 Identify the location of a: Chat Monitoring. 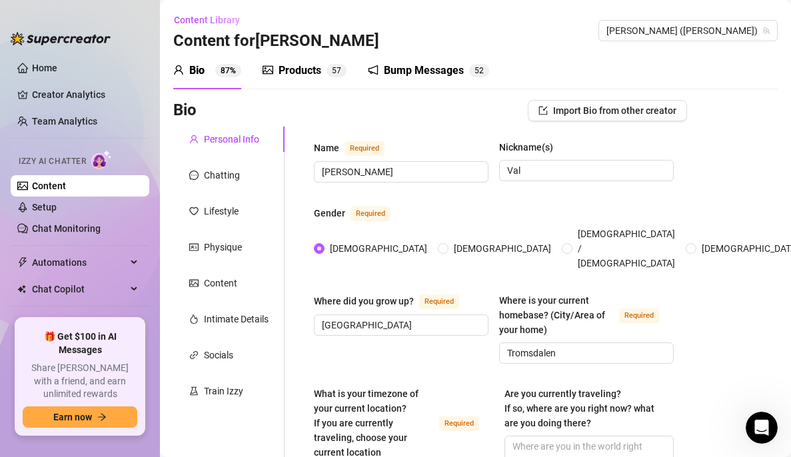
(66, 229).